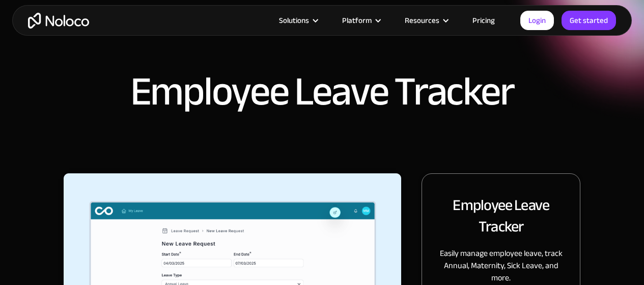 This screenshot has height=285, width=644. Describe the element at coordinates (322, 92) in the screenshot. I see `h1: Employee Leave Tracker` at that location.